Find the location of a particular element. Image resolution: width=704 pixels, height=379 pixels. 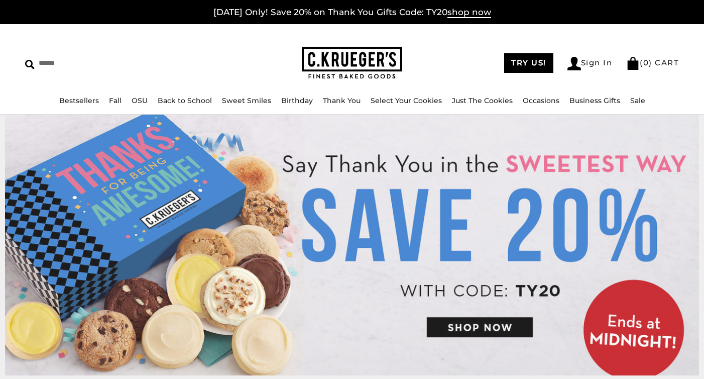

a: Sale is located at coordinates (638, 100).